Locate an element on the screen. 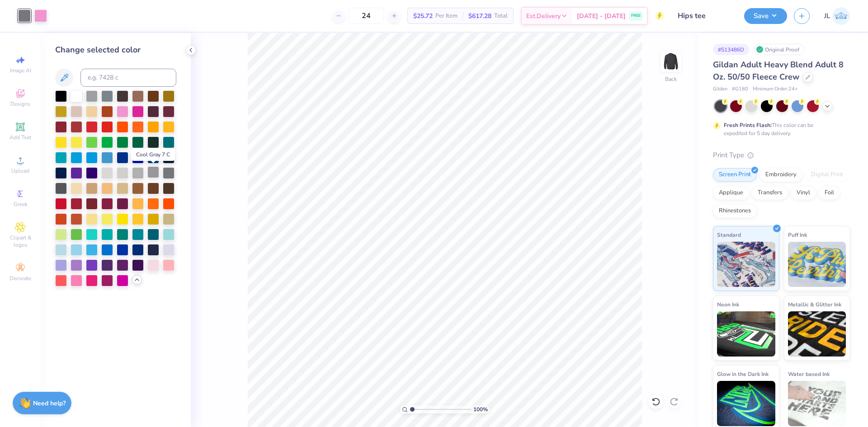 The height and width of the screenshot is (427, 868). span: Est. Delivery is located at coordinates (544, 16).